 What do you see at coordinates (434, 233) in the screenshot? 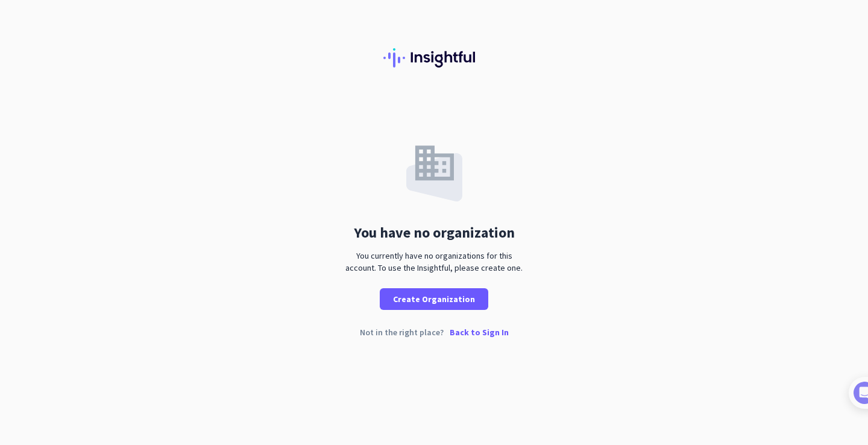
I see `div: You have no organization` at bounding box center [434, 233].